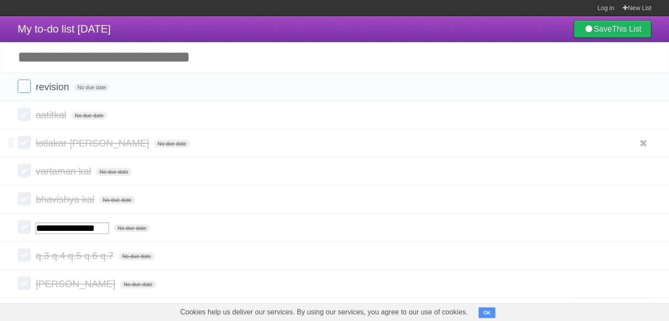 The image size is (669, 321). Describe the element at coordinates (53, 87) in the screenshot. I see `span: revision` at that location.